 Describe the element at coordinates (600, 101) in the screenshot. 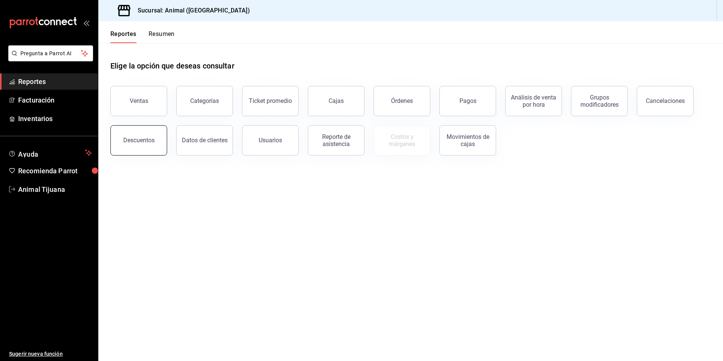

I see `button: Grupos modificadores` at that location.